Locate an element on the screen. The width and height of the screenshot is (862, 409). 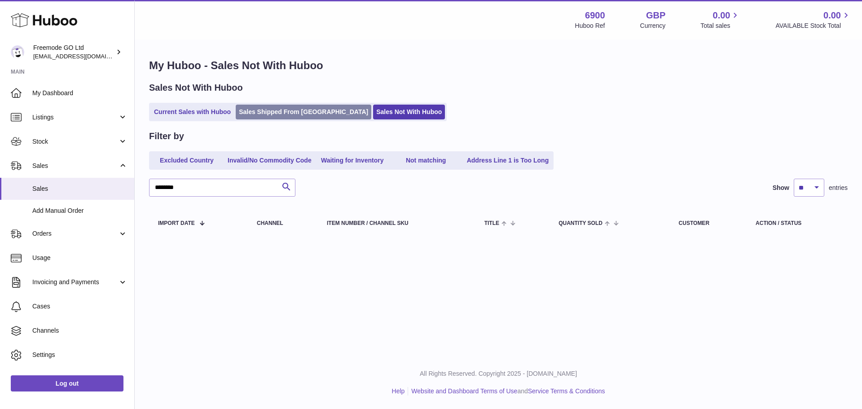
span: Total sales is located at coordinates (720, 26).